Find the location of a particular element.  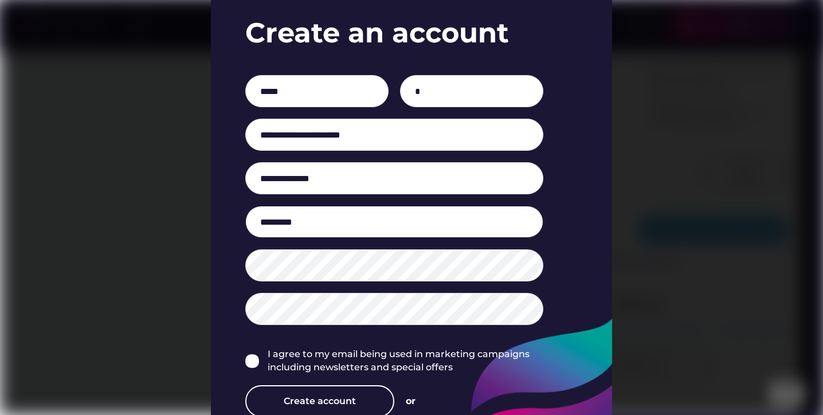

div: Create an account is located at coordinates (377, 33).